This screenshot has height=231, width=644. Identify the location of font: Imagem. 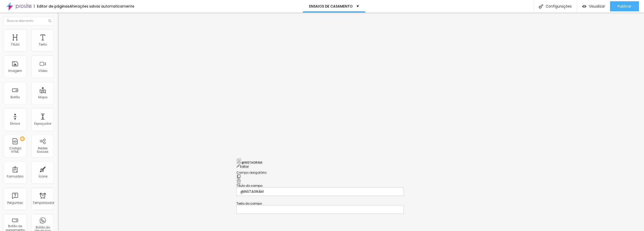
(15, 71).